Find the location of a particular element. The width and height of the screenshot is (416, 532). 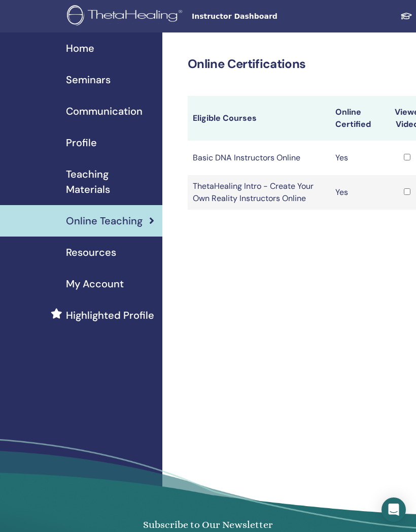

span: Online Teaching is located at coordinates (104, 221).